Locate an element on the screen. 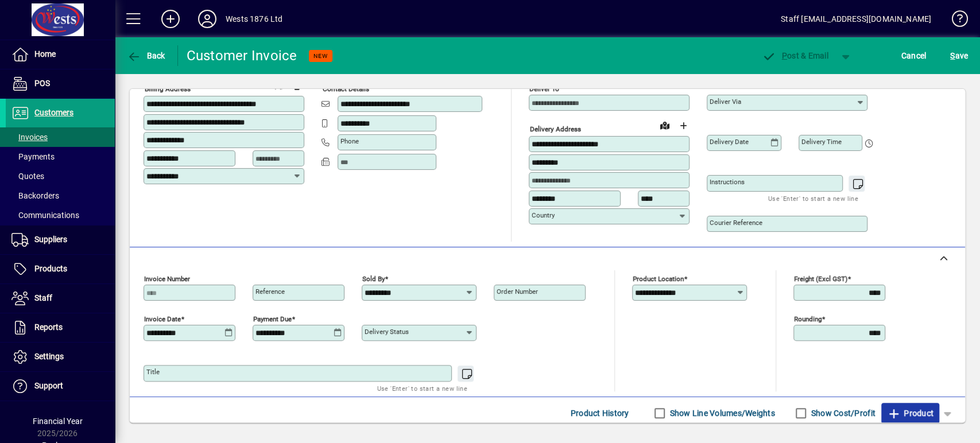 This screenshot has height=443, width=980. mat-label: Invoice date is located at coordinates (163, 319).